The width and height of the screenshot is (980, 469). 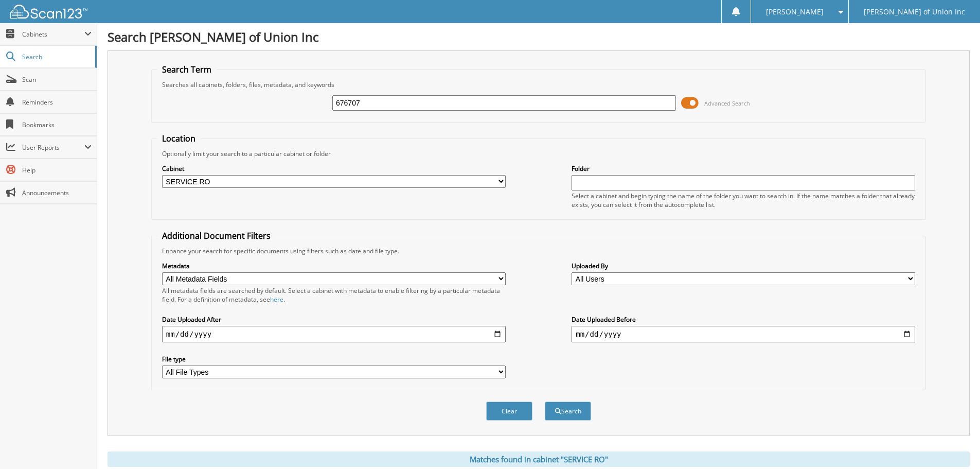 I want to click on div: Matches found in cabinet "SERVICE RO", so click(x=539, y=459).